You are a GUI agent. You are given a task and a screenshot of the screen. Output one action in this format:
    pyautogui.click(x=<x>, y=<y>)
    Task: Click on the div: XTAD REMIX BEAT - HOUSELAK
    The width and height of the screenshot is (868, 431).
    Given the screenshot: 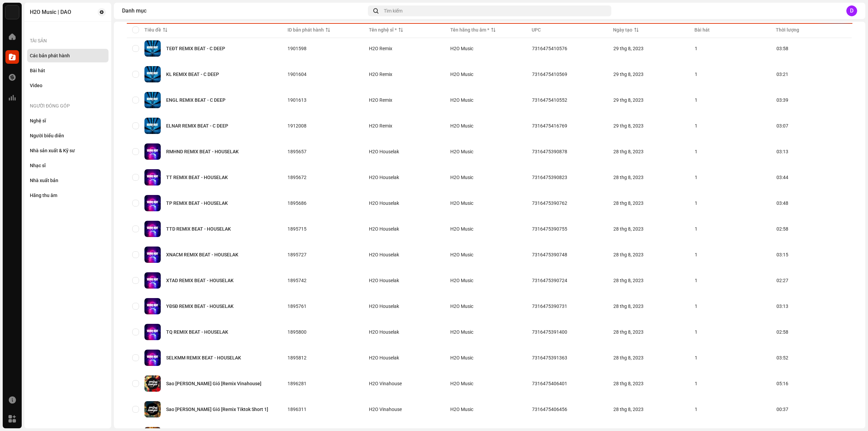 What is the action you would take?
    pyautogui.click(x=200, y=280)
    